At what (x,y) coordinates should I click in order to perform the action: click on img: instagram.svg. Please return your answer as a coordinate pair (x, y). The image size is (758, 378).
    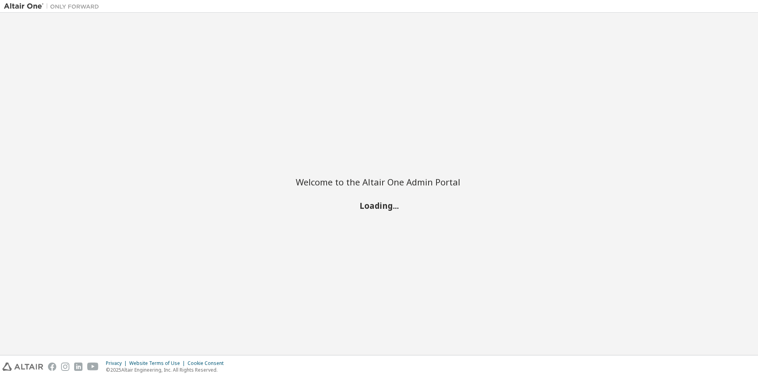
    Looking at the image, I should click on (65, 367).